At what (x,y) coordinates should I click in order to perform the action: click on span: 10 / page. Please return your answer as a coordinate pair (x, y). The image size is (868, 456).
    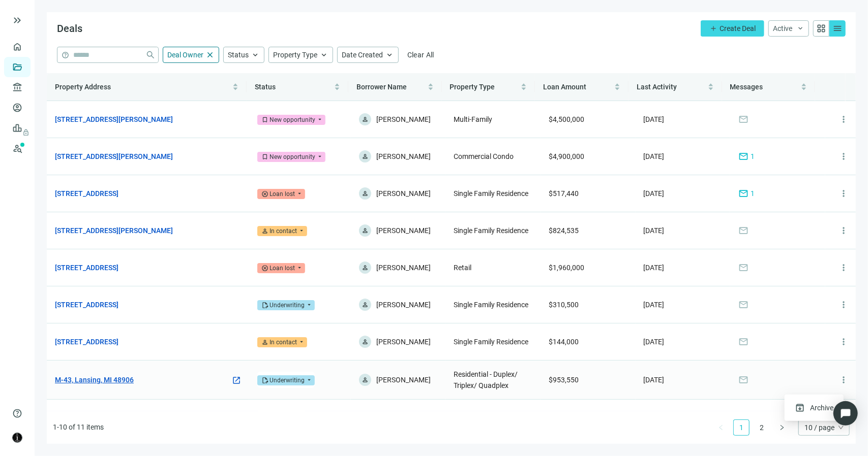
    Looking at the image, I should click on (824, 427).